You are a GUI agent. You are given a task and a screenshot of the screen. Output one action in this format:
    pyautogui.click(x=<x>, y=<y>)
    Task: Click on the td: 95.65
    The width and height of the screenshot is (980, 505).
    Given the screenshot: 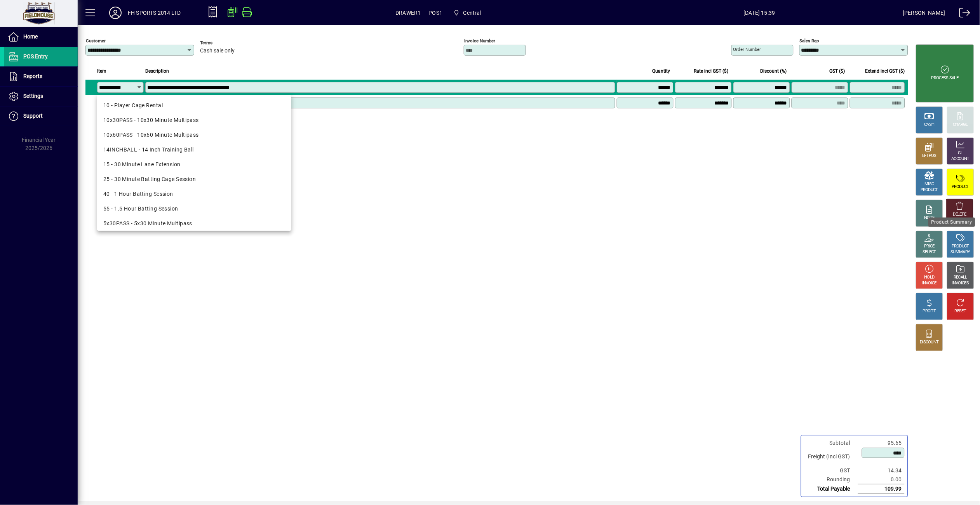 What is the action you would take?
    pyautogui.click(x=881, y=442)
    